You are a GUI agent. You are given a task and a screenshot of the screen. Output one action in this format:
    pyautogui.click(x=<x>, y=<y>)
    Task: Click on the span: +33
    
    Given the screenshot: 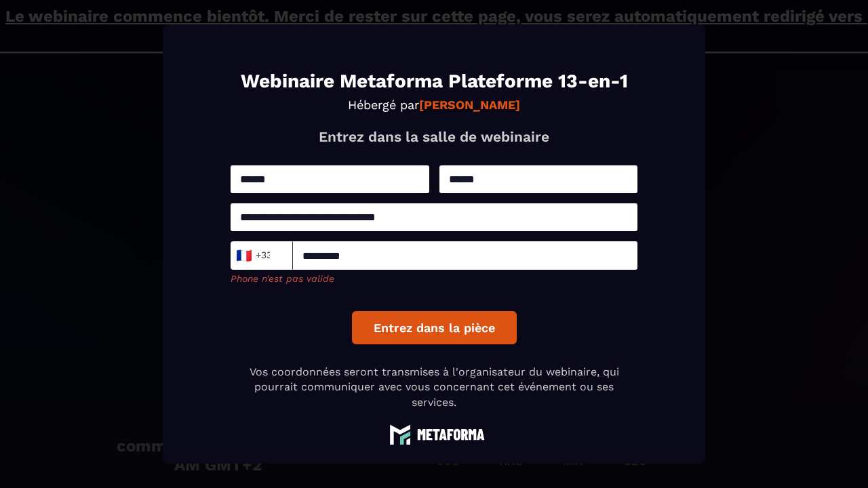 What is the action you would take?
    pyautogui.click(x=254, y=255)
    